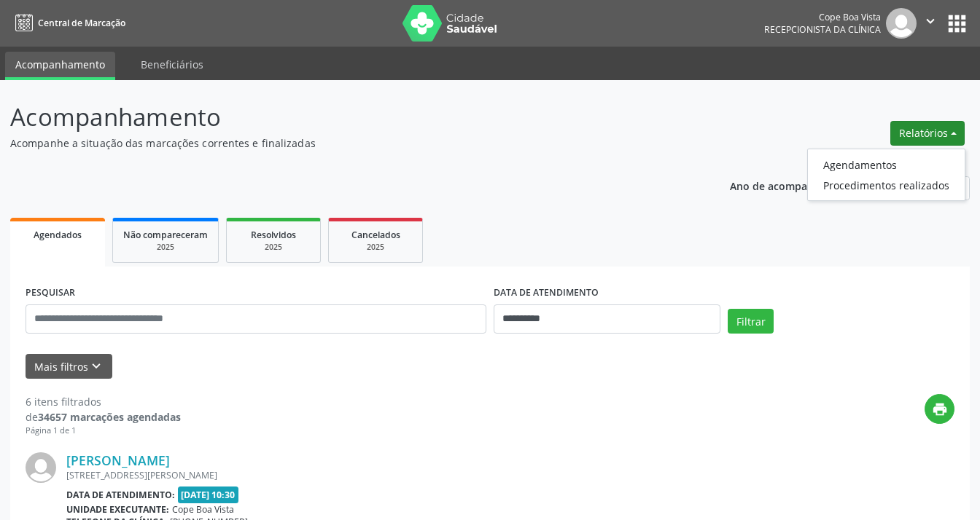  I want to click on p: Acompanhe a situação das marcações correntes e finalizadas, so click(345, 143).